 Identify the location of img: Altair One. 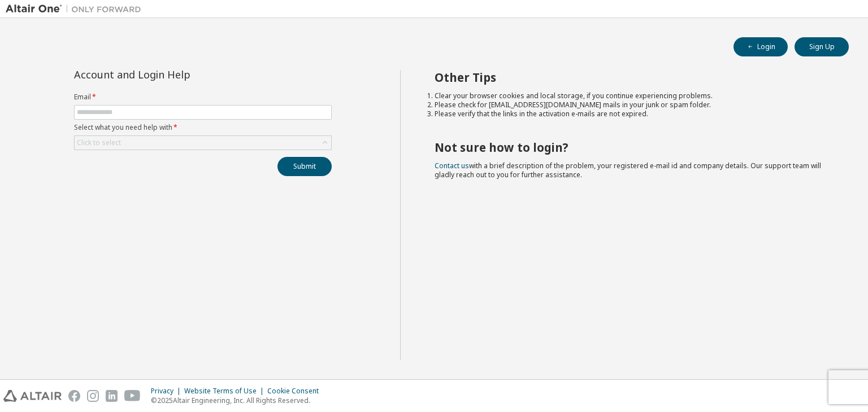
(76, 9).